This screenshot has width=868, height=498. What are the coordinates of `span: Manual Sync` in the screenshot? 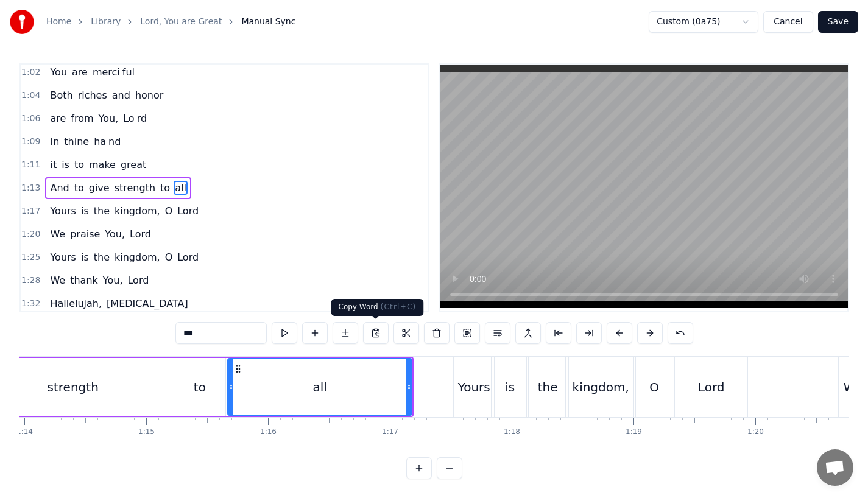 It's located at (268, 22).